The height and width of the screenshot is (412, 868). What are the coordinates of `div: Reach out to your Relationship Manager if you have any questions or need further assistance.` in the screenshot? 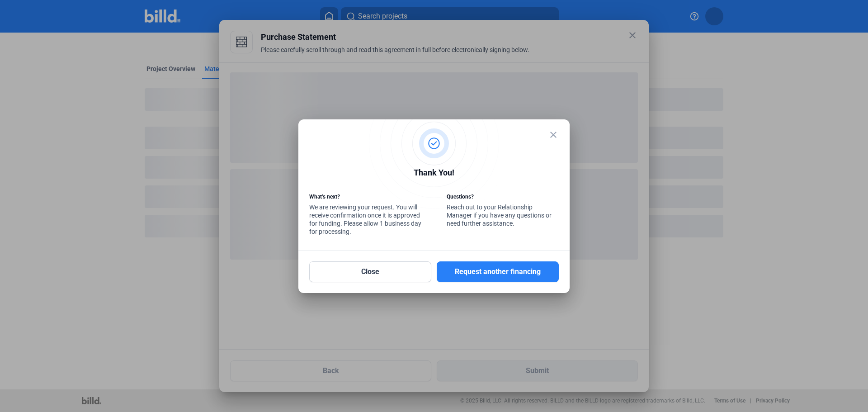 It's located at (503, 211).